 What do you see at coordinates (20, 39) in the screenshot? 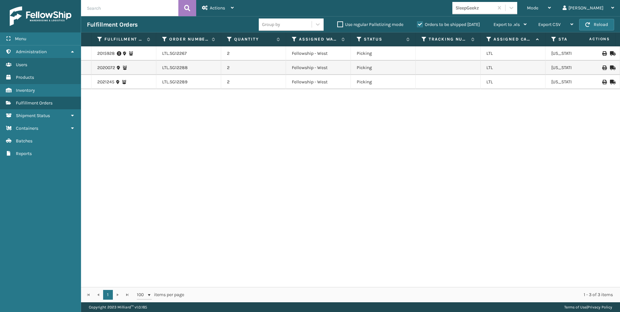
I see `span: Menu` at bounding box center [20, 39].